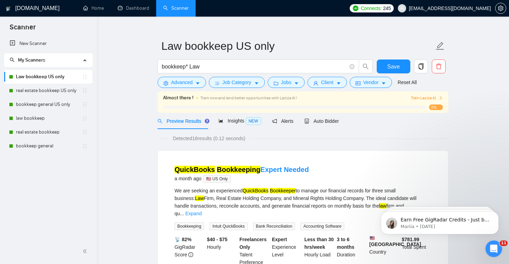 This screenshot has width=509, height=264. Describe the element at coordinates (221, 121) in the screenshot. I see `span: area-chart` at that location.